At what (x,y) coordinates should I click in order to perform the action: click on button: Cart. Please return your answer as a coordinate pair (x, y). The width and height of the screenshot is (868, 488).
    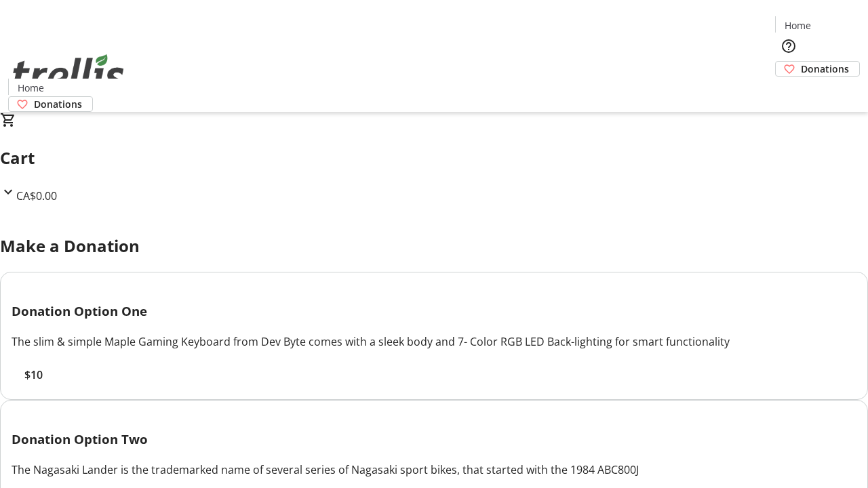
    Looking at the image, I should click on (789, 90).